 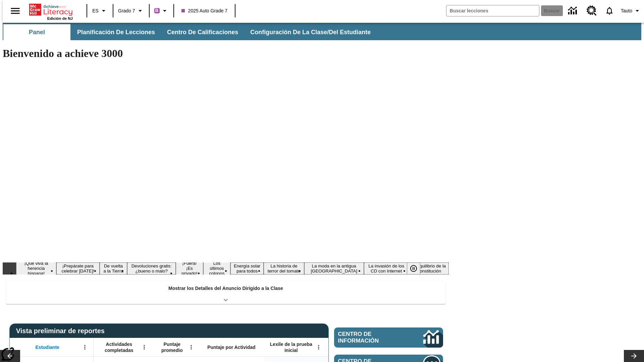 I want to click on span: Tauto, so click(x=626, y=11).